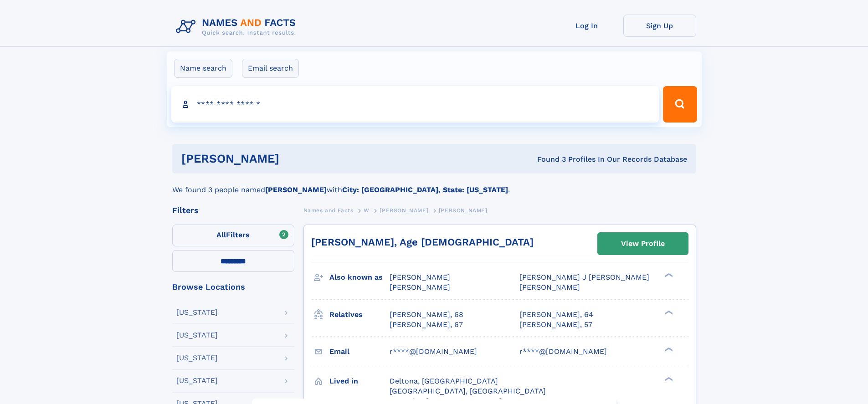 Image resolution: width=868 pixels, height=404 pixels. I want to click on div: We found 3 people named with ., so click(434, 185).